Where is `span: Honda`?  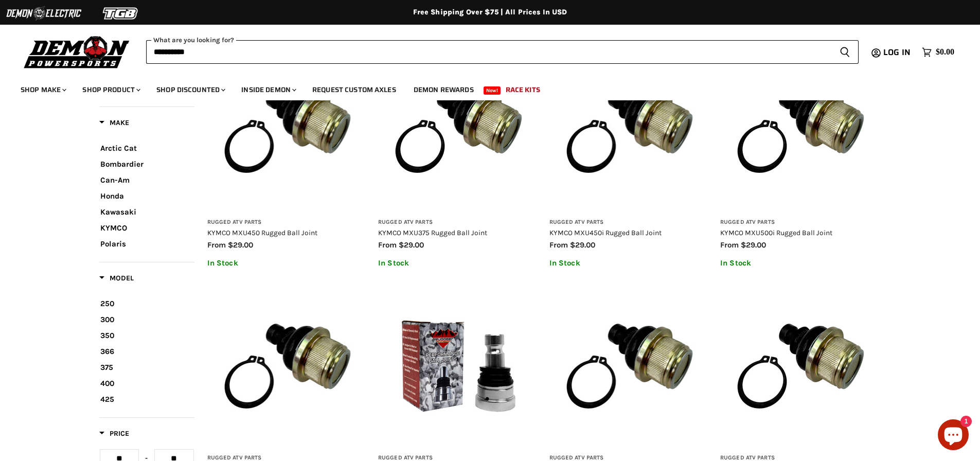
span: Honda is located at coordinates (112, 196).